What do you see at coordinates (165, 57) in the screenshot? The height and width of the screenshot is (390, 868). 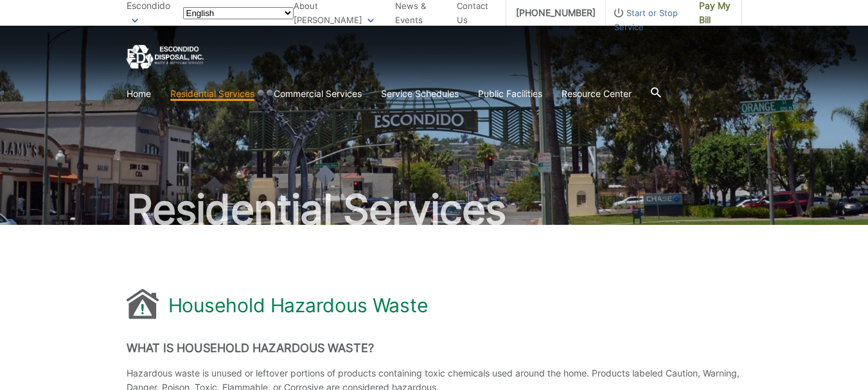 I see `a: EDCD logo. Return to the homepage.` at bounding box center [165, 57].